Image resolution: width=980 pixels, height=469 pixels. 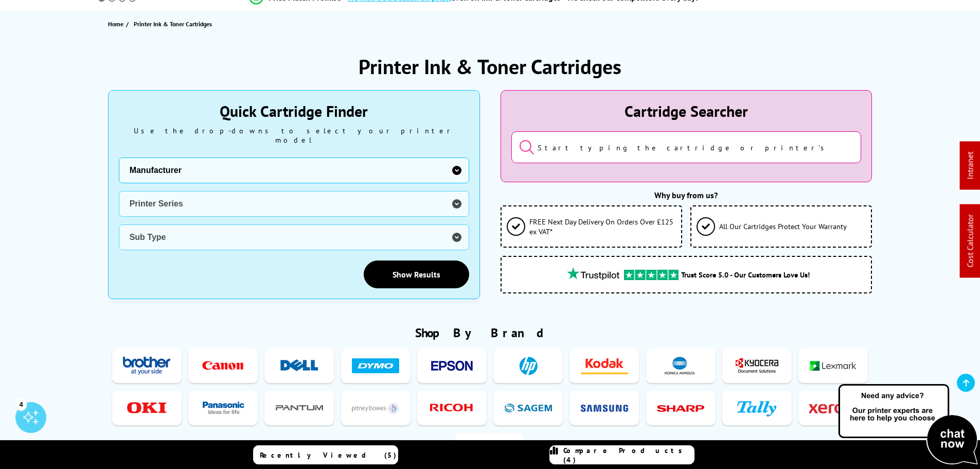 I want to click on div: Use the drop-downs to select your printer model, so click(x=293, y=136).